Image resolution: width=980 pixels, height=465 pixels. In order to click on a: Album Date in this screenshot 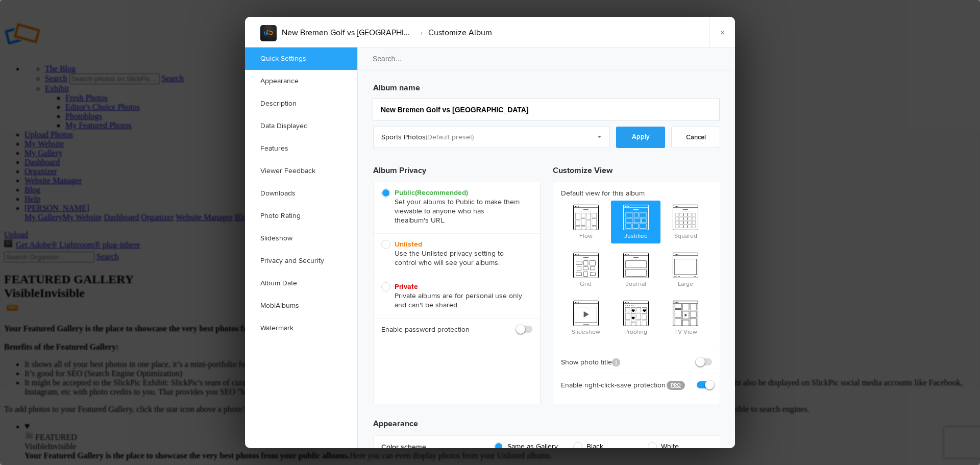, I will do `click(301, 283)`.